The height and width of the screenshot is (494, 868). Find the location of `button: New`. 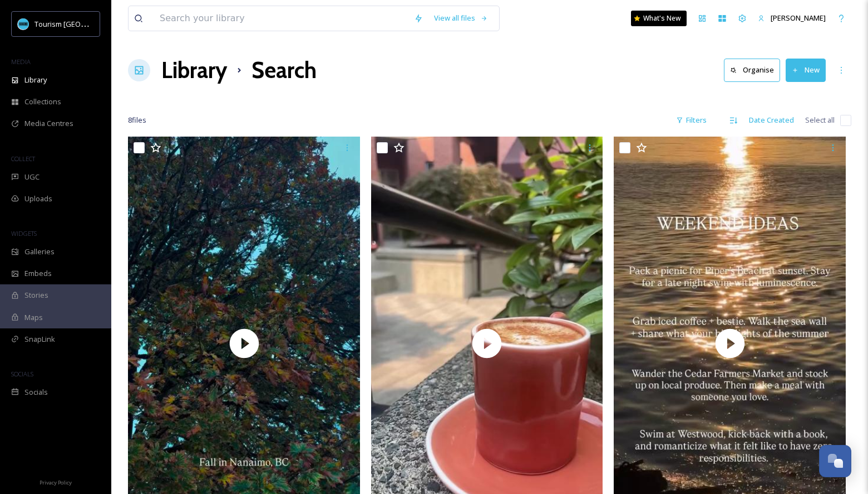

button: New is located at coordinates (806, 70).